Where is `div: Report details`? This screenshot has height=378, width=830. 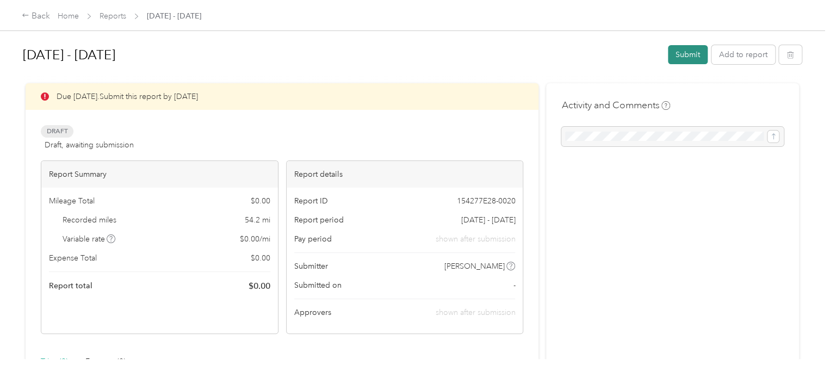
div: Report details is located at coordinates (405, 174).